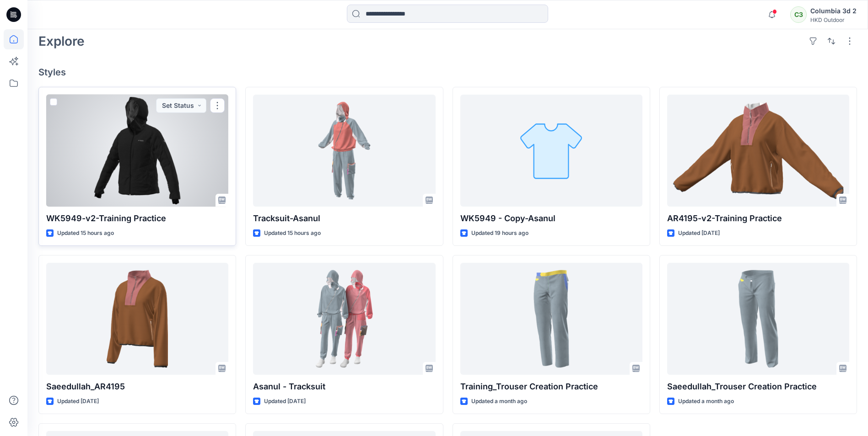 This screenshot has width=868, height=436. What do you see at coordinates (138, 151) in the screenshot?
I see `a: WK5949-v2-Training Practice` at bounding box center [138, 151].